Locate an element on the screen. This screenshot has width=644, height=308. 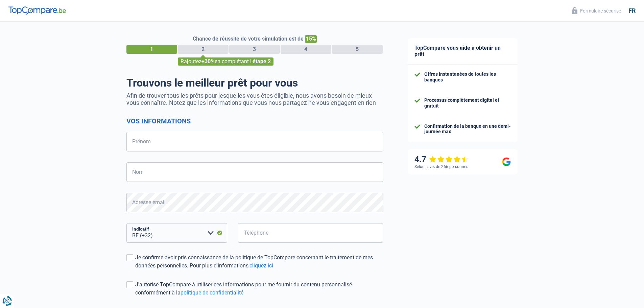
div: Processus complètement digital et gratuit is located at coordinates (467, 103).